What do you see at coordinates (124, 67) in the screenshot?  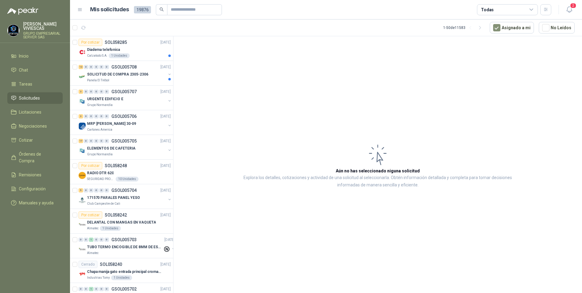 I see `p: GSOL005708` at bounding box center [124, 67].